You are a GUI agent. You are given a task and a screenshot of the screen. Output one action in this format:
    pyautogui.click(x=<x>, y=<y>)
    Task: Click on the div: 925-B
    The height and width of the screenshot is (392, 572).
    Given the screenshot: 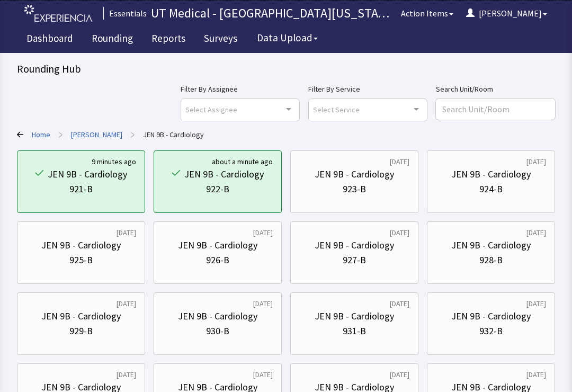 What is the action you would take?
    pyautogui.click(x=81, y=259)
    